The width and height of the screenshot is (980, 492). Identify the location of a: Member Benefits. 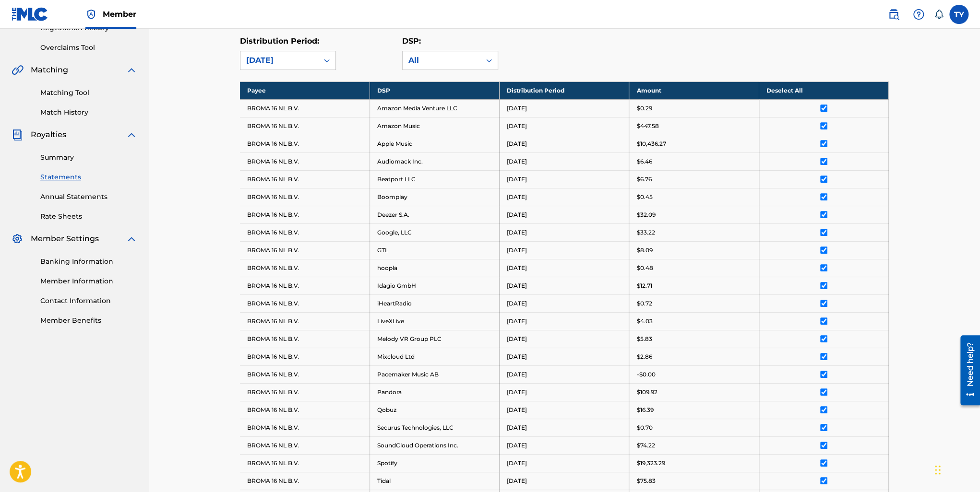
(88, 321).